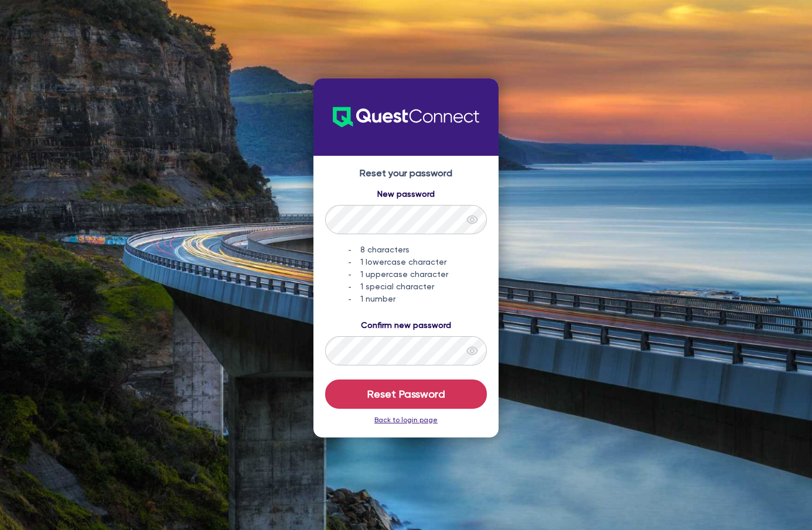  What do you see at coordinates (406, 394) in the screenshot?
I see `button: Reset Password` at bounding box center [406, 394].